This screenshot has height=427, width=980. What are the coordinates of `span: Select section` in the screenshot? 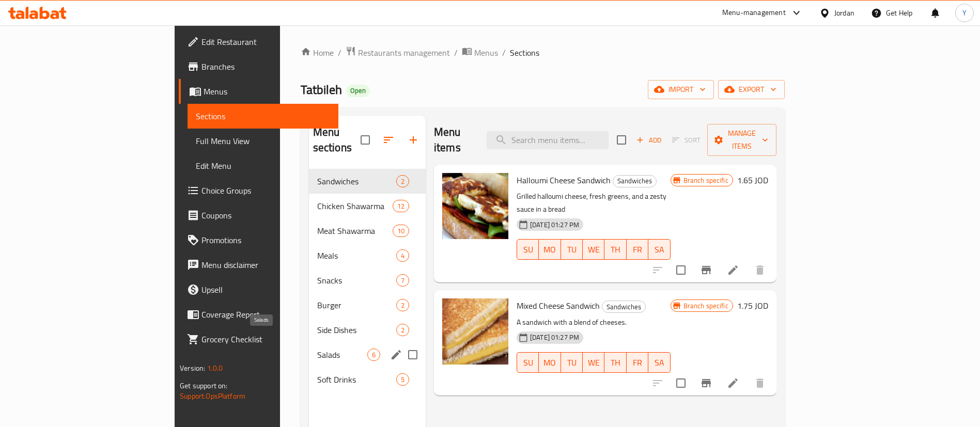 It's located at (622, 140).